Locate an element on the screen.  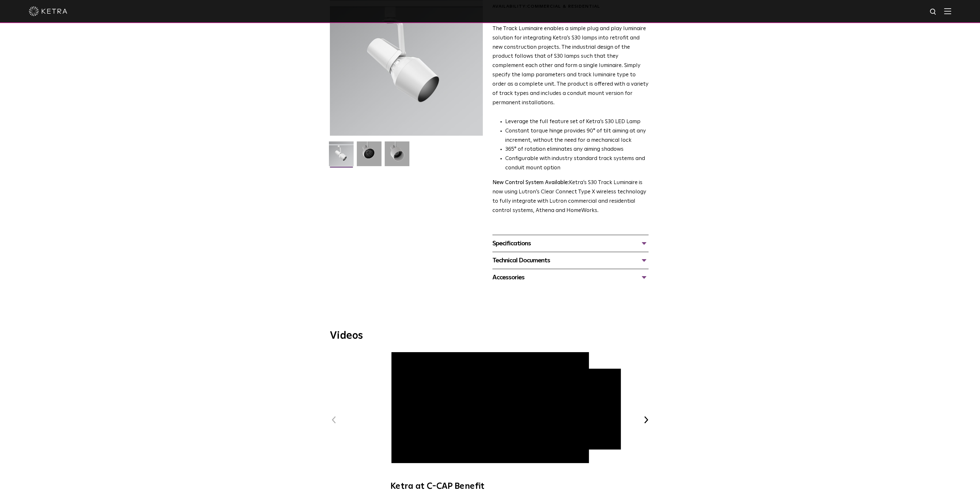
img: 3b1b0dc7630e9da69e6b is located at coordinates (369, 156).